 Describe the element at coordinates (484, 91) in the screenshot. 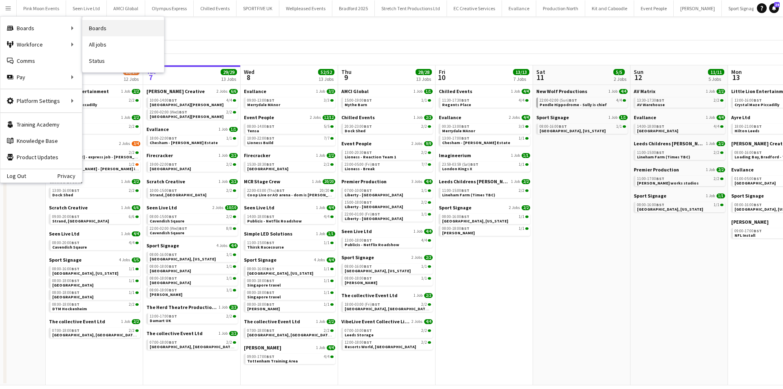

I see `a: Chilled Events1 Job4/4` at that location.